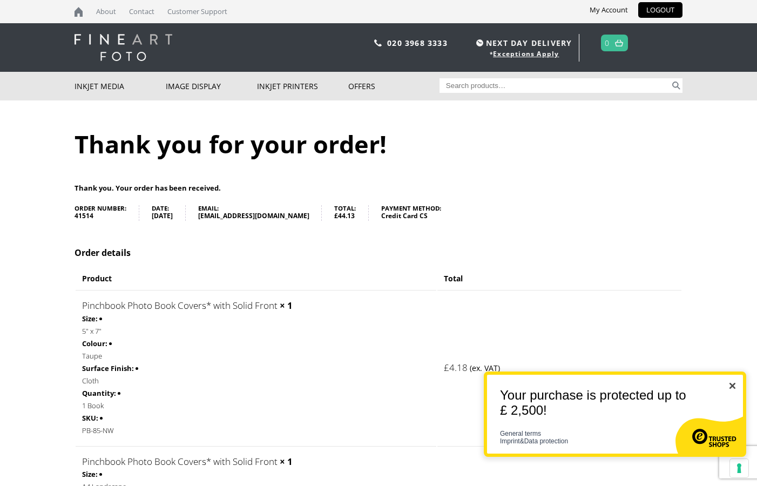 The image size is (757, 486). What do you see at coordinates (107, 213) in the screenshot?
I see `li: Order number:` at bounding box center [107, 213].